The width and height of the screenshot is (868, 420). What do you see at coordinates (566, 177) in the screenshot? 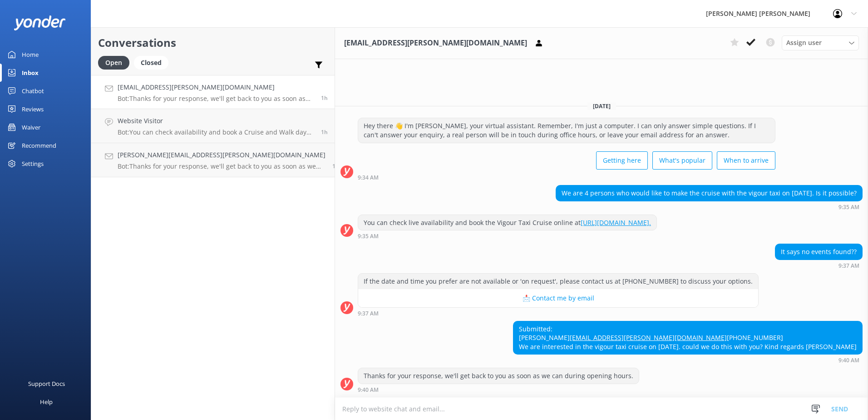
I see `div: Sep 19 2025 09:34am (UTC +12:00) Pacific/Auckland` at bounding box center [566, 177].